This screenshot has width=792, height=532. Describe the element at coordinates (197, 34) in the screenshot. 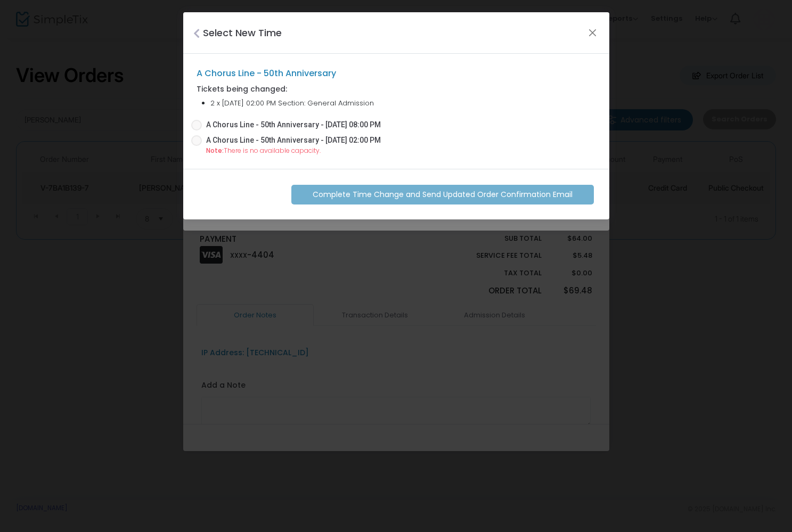

I see `i: Close` at that location.